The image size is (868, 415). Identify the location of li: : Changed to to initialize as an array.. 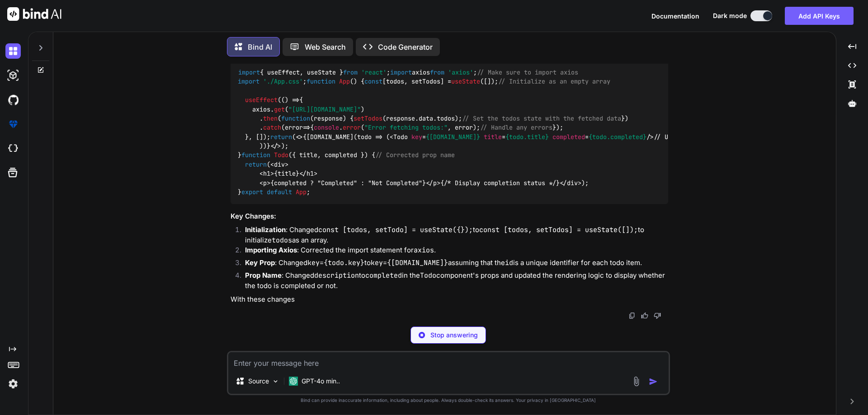
(453, 235).